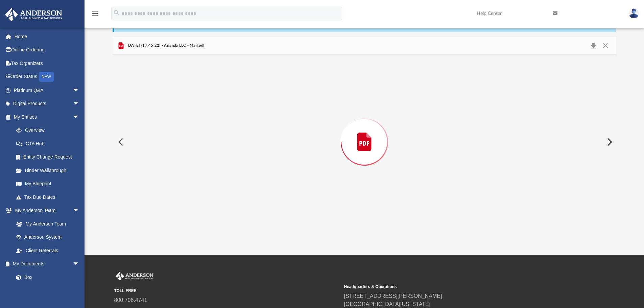  Describe the element at coordinates (45, 264) in the screenshot. I see `a: My Documentsarrow_drop_down` at that location.